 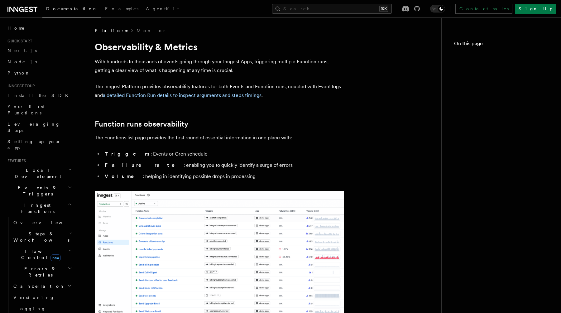 I want to click on span: Your first Functions, so click(x=26, y=110).